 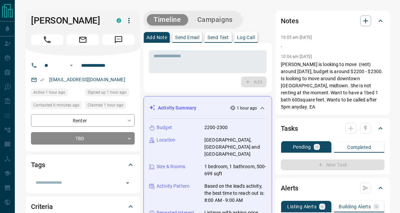 What do you see at coordinates (301, 206) in the screenshot?
I see `p: Listing Alerts` at bounding box center [301, 206].